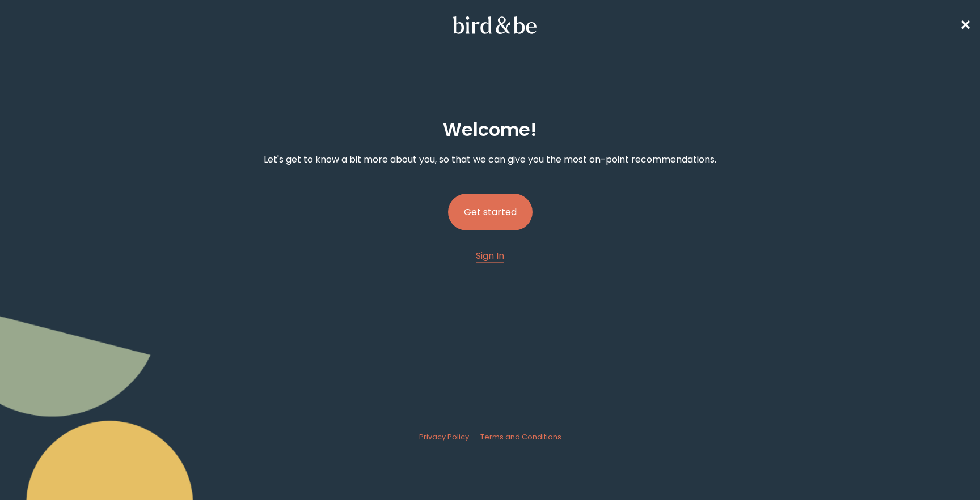 This screenshot has height=500, width=980. I want to click on button: Get started, so click(490, 212).